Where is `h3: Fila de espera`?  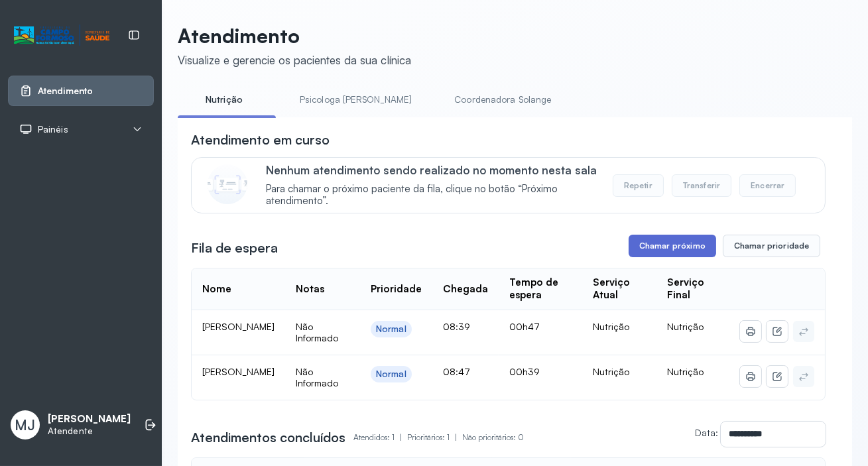
h3: Fila de espera is located at coordinates (234, 248).